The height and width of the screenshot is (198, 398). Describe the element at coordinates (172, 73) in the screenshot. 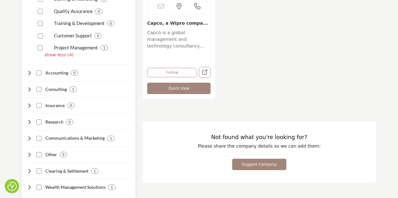

I see `button: Follow` at that location.